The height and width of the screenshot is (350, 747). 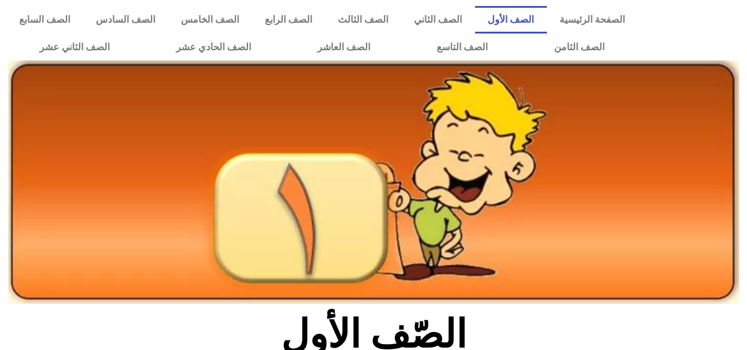 What do you see at coordinates (343, 47) in the screenshot?
I see `a: الصف العاشر` at bounding box center [343, 47].